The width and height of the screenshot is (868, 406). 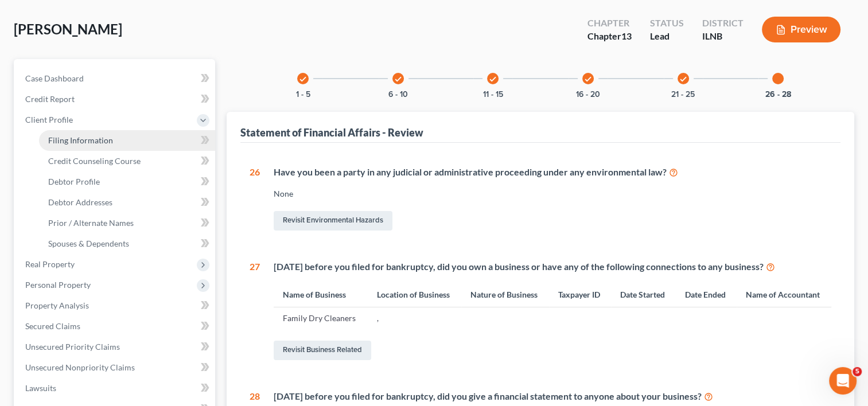 I want to click on a: Unsecured Priority Claims, so click(x=116, y=347).